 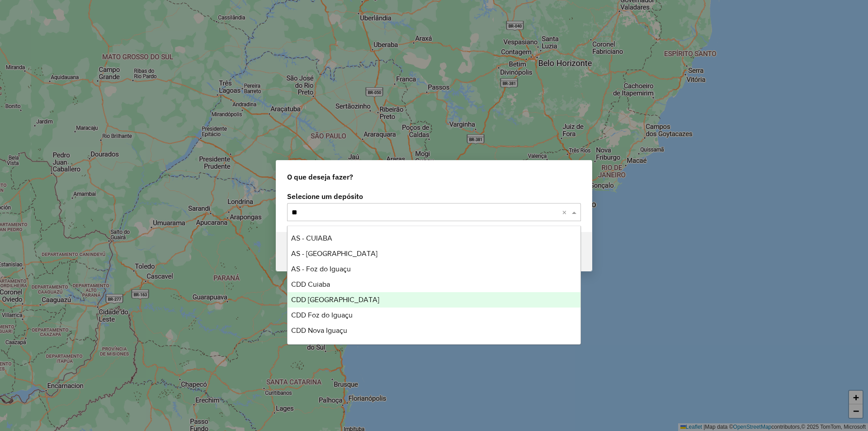 What do you see at coordinates (322, 315) in the screenshot?
I see `span: CDD Foz do Iguaçu` at bounding box center [322, 315].